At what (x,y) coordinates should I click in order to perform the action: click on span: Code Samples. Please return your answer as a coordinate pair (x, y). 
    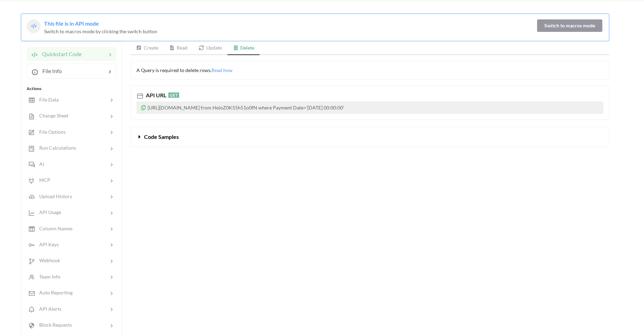
    Looking at the image, I should click on (162, 136).